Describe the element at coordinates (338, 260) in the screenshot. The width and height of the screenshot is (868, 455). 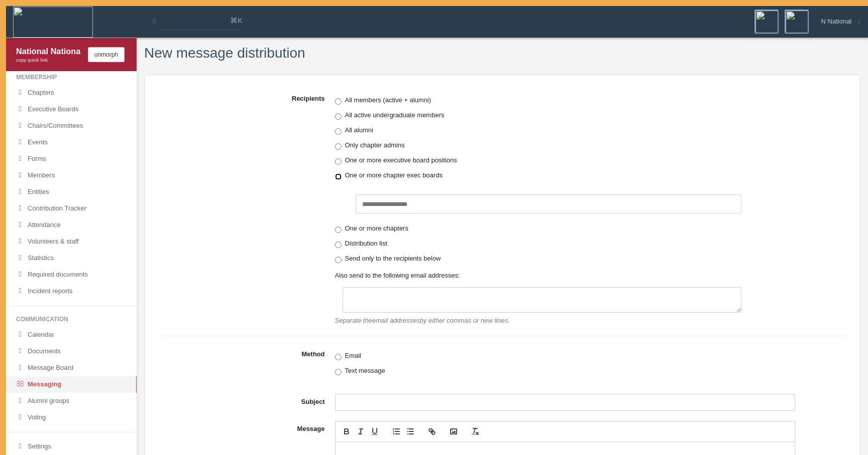
I see `input: Send only to the recipients below` at that location.